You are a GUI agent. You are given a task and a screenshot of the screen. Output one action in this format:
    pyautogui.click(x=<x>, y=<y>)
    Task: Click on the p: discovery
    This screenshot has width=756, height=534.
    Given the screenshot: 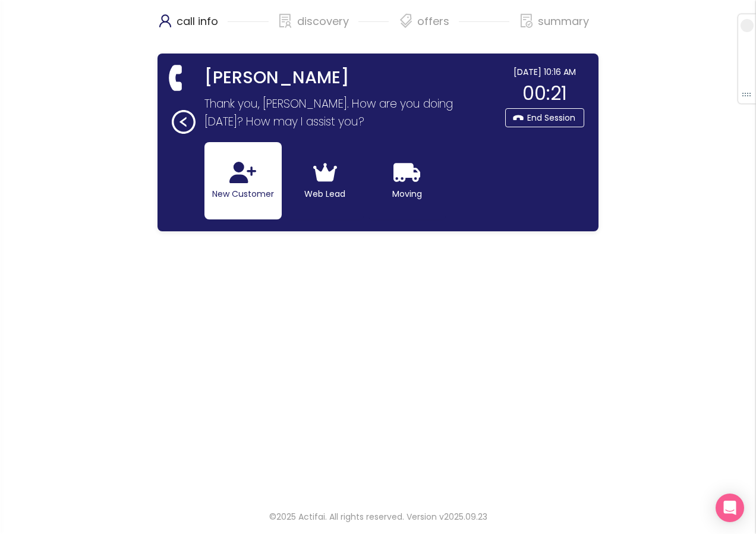 What is the action you would take?
    pyautogui.click(x=322, y=21)
    